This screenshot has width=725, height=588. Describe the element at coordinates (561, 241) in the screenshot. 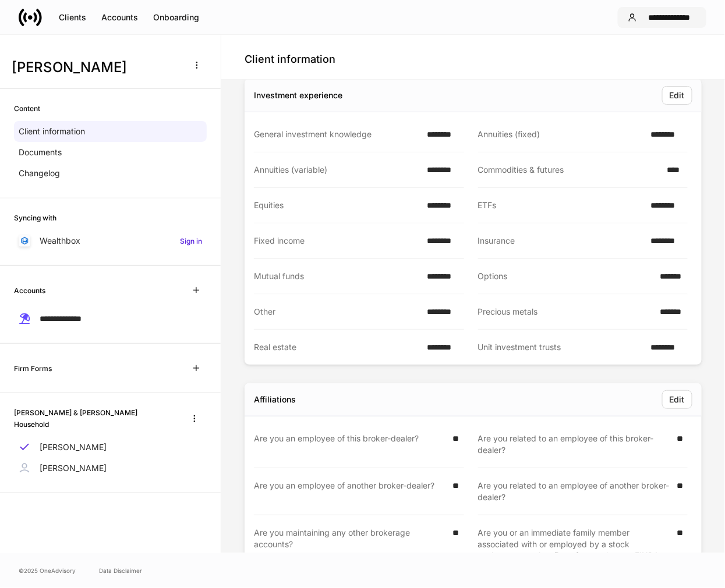

I see `div: Insurance` at that location.